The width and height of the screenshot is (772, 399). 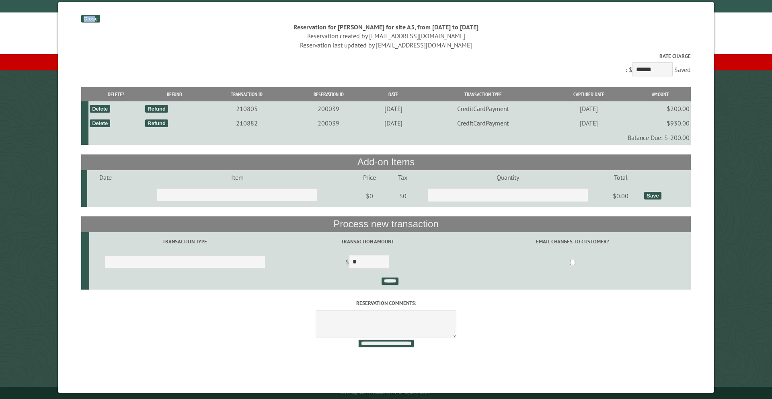 What do you see at coordinates (660, 109) in the screenshot?
I see `td: $200.00` at bounding box center [660, 109].